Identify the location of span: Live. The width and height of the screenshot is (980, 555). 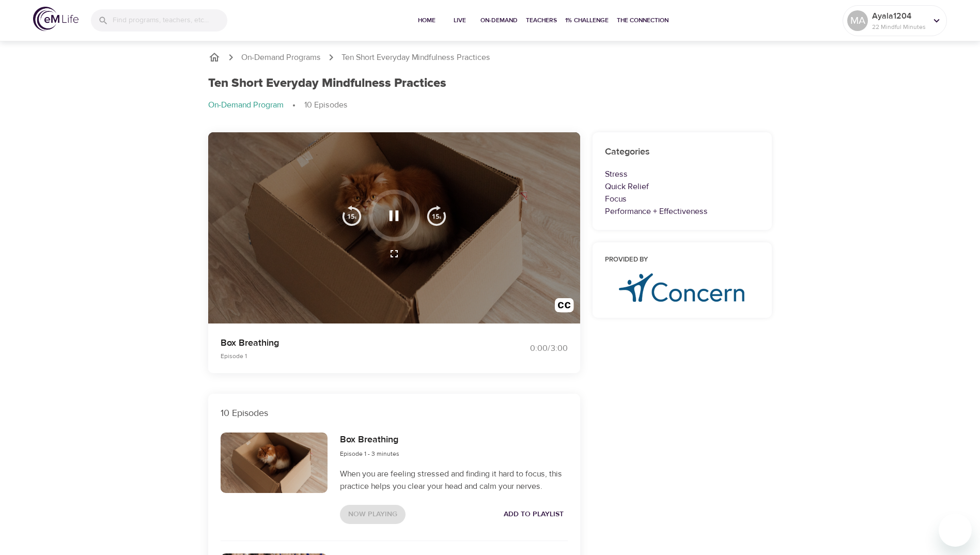
(460, 20).